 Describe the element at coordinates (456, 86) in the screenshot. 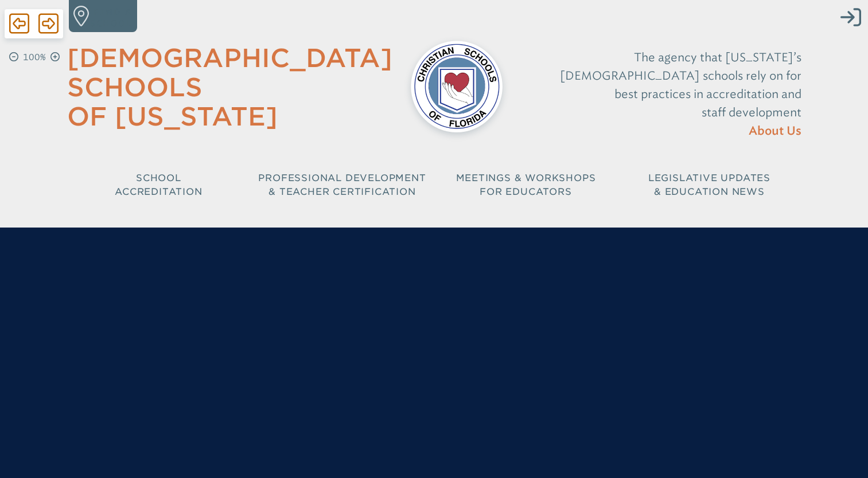

I see `img: csf-logo-web-colors.png` at that location.